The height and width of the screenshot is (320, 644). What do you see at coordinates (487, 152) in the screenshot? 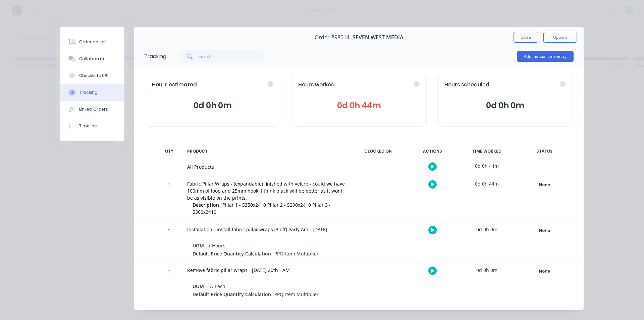
I see `div: TIME WORKED` at bounding box center [487, 152].